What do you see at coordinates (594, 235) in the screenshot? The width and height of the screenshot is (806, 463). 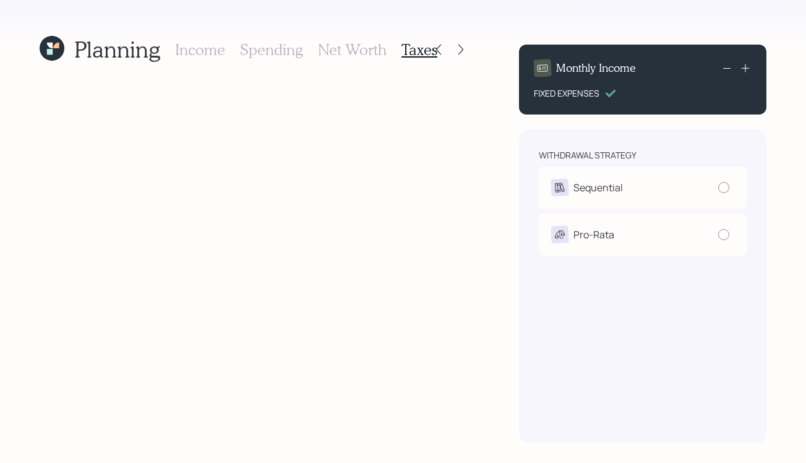 I see `div: Pro-Rata` at bounding box center [594, 235].